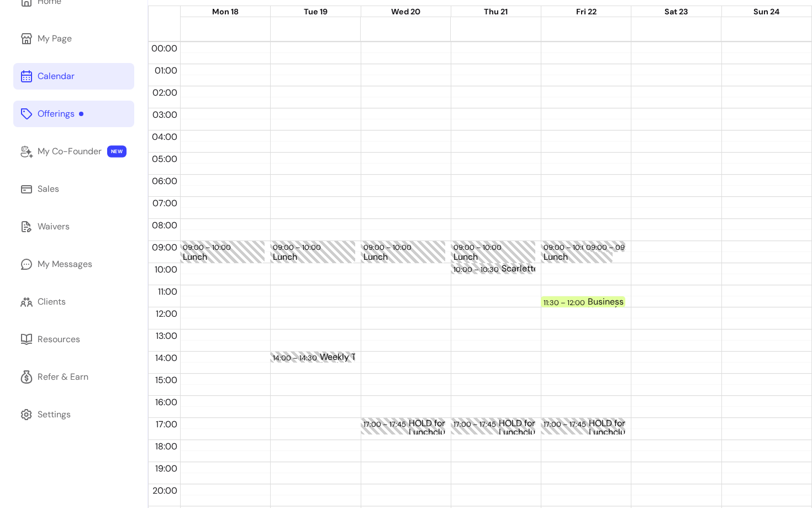  Describe the element at coordinates (63, 377) in the screenshot. I see `div: Refer & Earn` at that location.